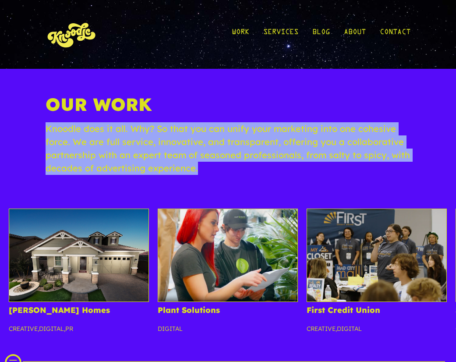 The height and width of the screenshot is (362, 456). Describe the element at coordinates (241, 34) in the screenshot. I see `a: Work` at that location.